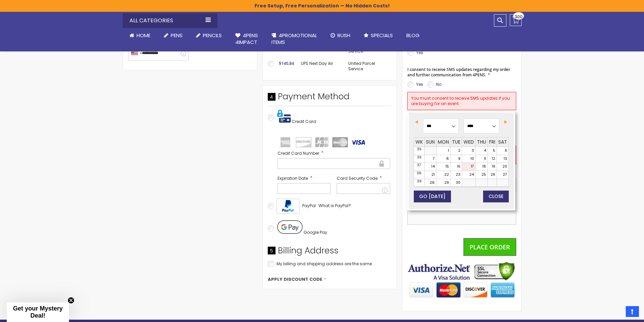 The height and width of the screenshot is (322, 644). What do you see at coordinates (459, 72) in the screenshot?
I see `span: I consent to receive SMS updates regarding my order and further communication from 4PENS.` at bounding box center [459, 72].